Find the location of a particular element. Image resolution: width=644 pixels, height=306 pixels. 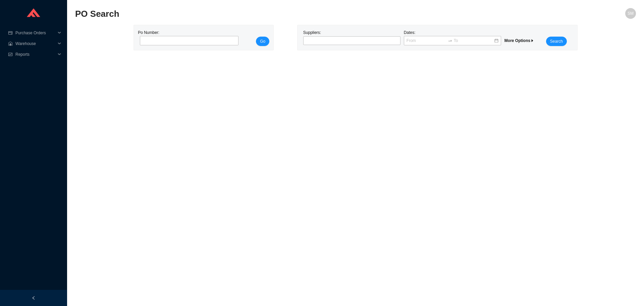

button: Search is located at coordinates (557, 41).